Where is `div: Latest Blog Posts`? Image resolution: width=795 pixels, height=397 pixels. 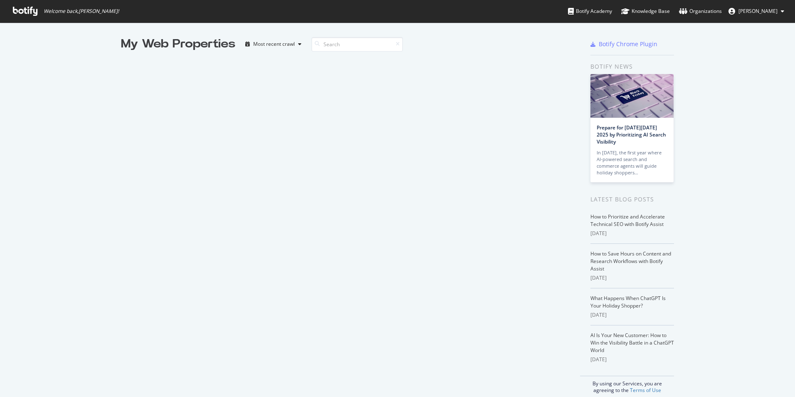
div: Latest Blog Posts is located at coordinates (632, 199).